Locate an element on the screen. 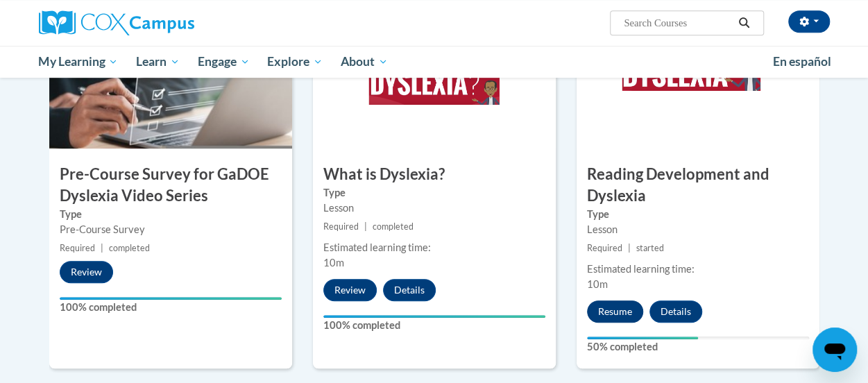 This screenshot has width=868, height=383. h3: What is Dyslexia? is located at coordinates (434, 174).